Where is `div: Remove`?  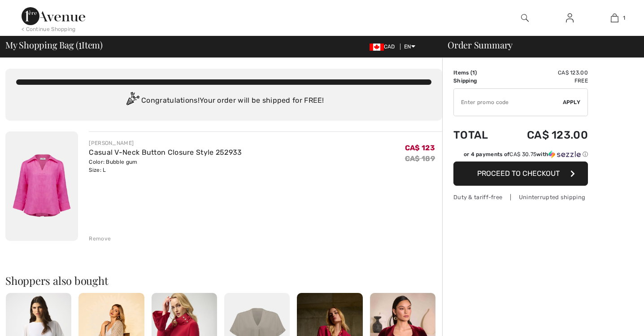
div: Remove is located at coordinates (99, 239).